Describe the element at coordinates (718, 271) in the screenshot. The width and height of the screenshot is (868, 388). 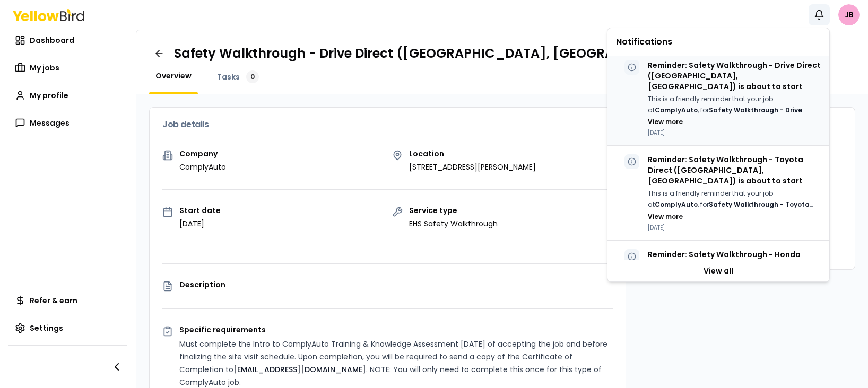
I see `a: View all` at that location.